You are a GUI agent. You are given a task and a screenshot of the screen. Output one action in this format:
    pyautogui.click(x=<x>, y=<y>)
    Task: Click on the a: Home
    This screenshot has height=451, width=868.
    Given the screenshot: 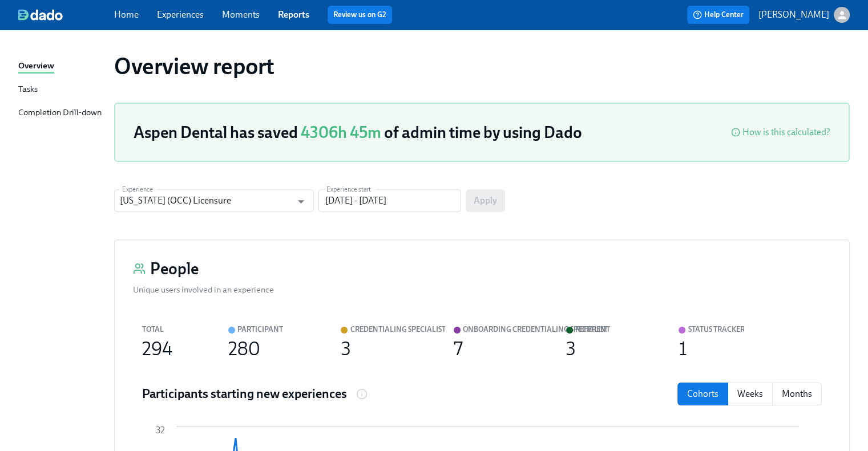 What is the action you would take?
    pyautogui.click(x=126, y=14)
    